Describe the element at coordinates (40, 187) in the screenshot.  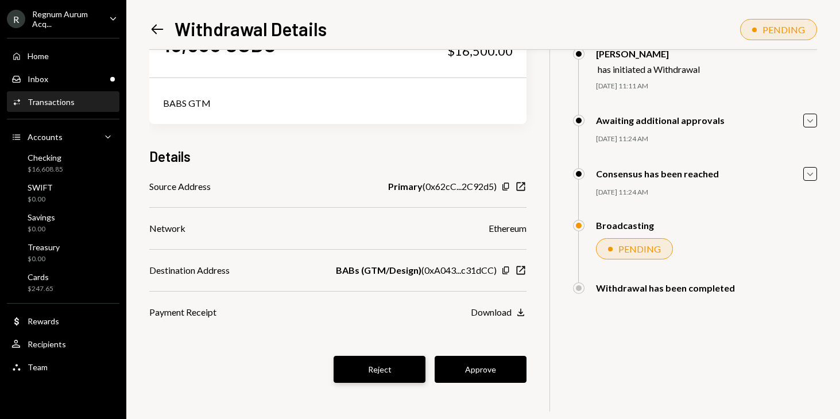
I see `div: SWIFT` at that location.